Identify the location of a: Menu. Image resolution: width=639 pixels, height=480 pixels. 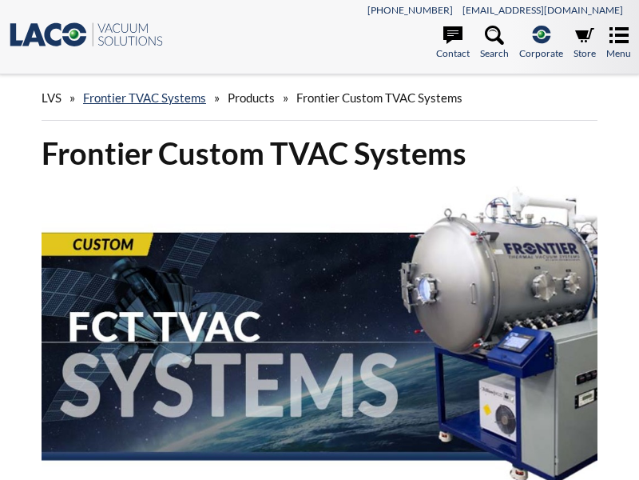
(619, 43).